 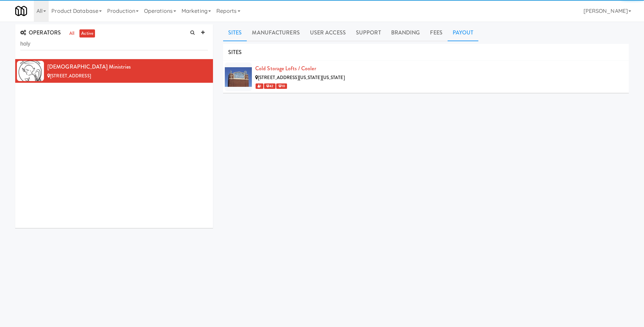 I want to click on span: OPERATORS, so click(x=41, y=32).